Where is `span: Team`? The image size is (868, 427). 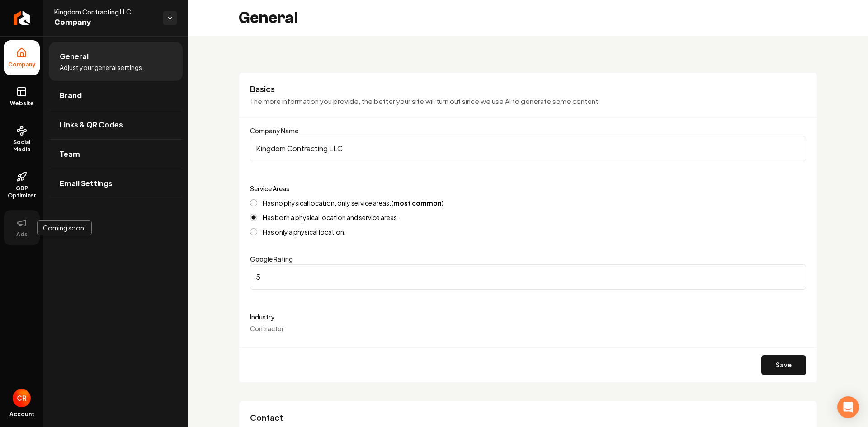 span: Team is located at coordinates (69, 154).